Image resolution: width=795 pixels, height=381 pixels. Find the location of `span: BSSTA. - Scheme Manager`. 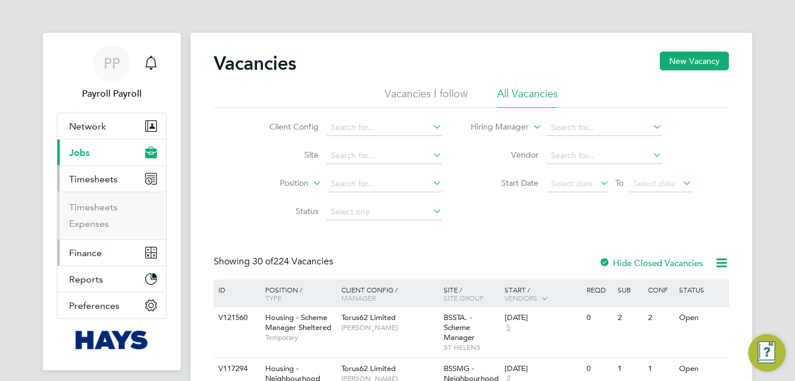

span: BSSTA. - Scheme Manager is located at coordinates (459, 327).